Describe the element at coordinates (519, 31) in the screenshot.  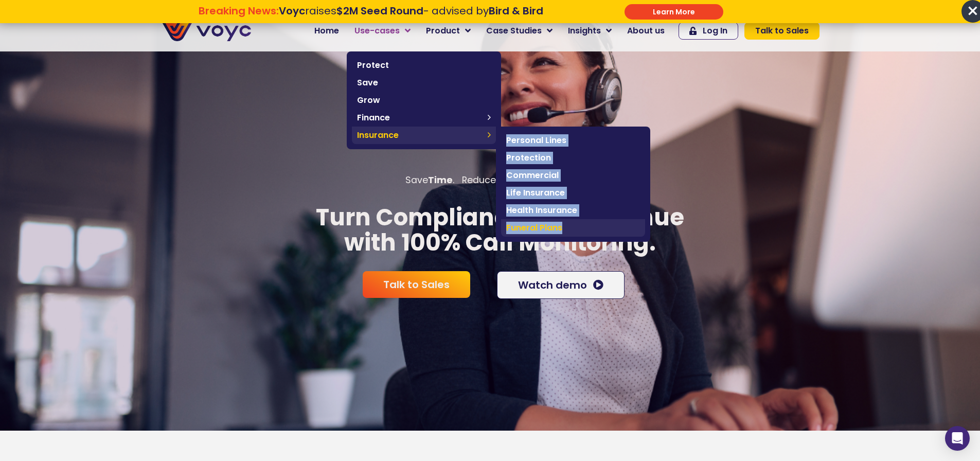
I see `a: Case Studies` at that location.